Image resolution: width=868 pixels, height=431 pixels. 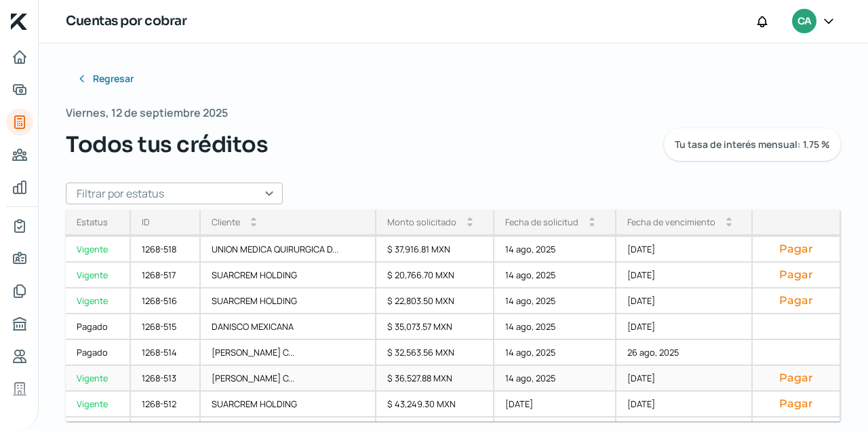 What do you see at coordinates (114, 79) in the screenshot?
I see `span: Regresar` at bounding box center [114, 79].